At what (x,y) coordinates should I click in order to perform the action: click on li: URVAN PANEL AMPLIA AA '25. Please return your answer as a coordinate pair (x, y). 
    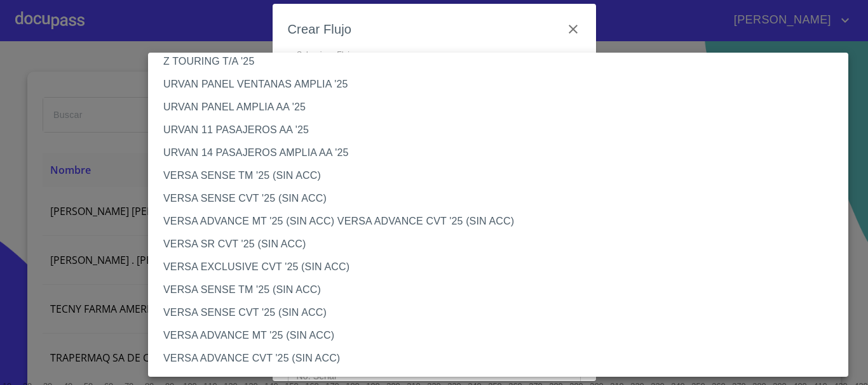
    Looking at the image, I should click on (502, 107).